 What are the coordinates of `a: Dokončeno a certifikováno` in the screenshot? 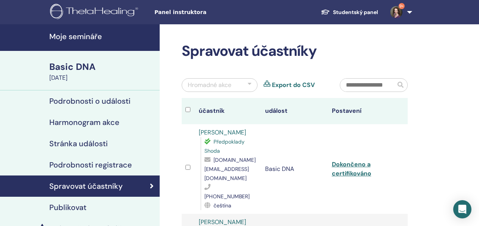 It's located at (352, 169).